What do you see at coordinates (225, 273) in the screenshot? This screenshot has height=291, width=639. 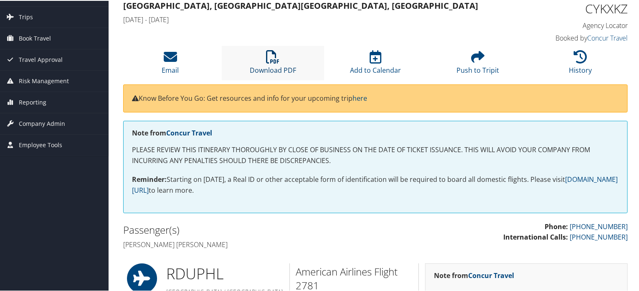 I see `h1: RDU PHL` at bounding box center [225, 273].